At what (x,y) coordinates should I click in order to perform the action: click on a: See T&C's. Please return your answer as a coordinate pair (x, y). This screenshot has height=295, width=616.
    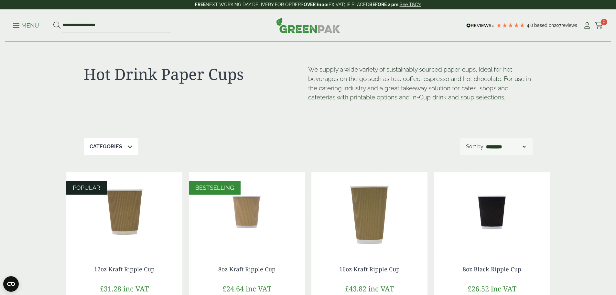
    Looking at the image, I should click on (411, 5).